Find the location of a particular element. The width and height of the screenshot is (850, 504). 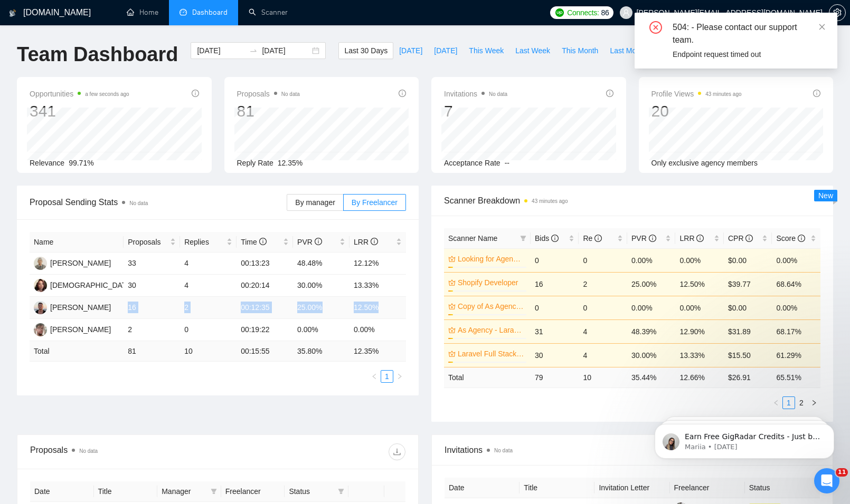

a: 1 is located at coordinates (789, 403).